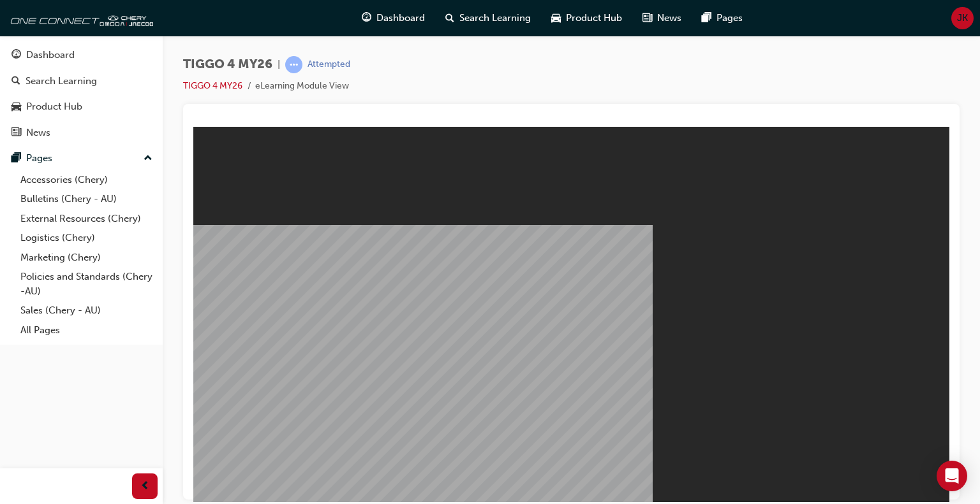  Describe the element at coordinates (81, 158) in the screenshot. I see `button: Pages` at that location.